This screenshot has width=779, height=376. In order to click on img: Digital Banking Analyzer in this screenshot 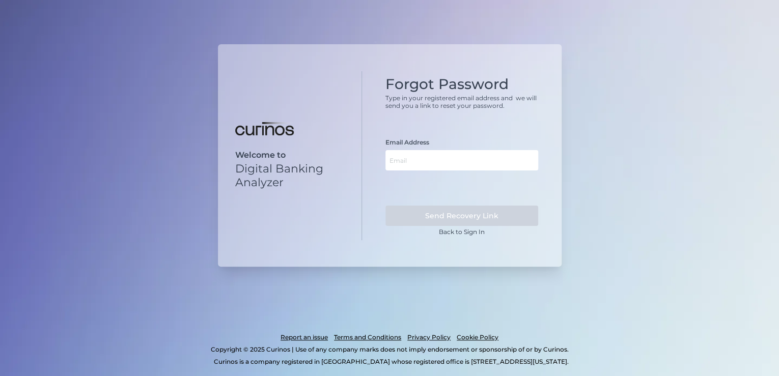, I will do `click(264, 129)`.